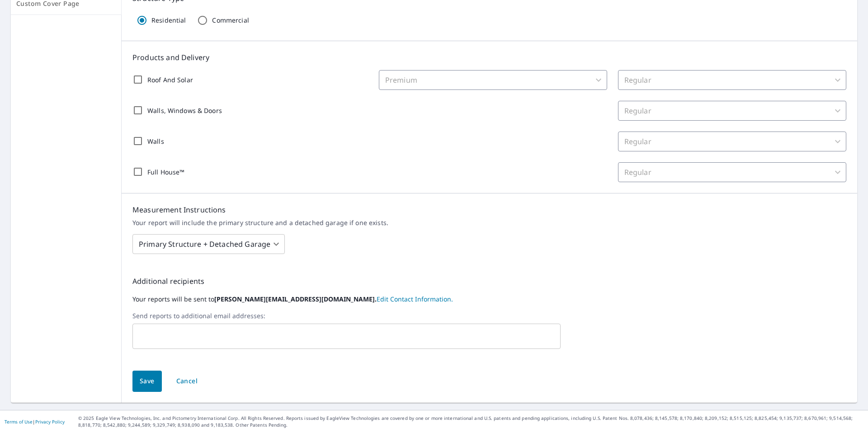  What do you see at coordinates (230, 20) in the screenshot?
I see `p: Commercial` at bounding box center [230, 20].